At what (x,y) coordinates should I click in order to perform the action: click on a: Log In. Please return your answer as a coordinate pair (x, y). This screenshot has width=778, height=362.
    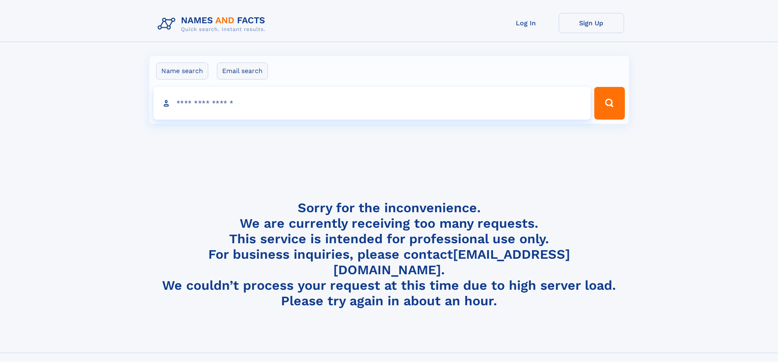
    Looking at the image, I should click on (526, 23).